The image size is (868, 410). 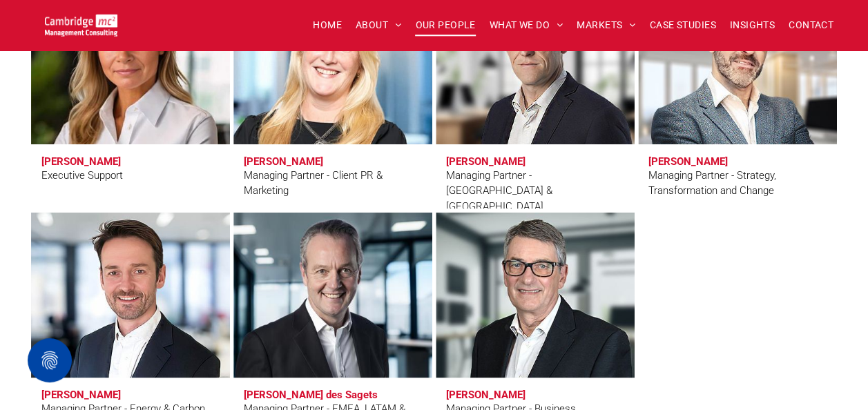 I want to click on a: INSIGHTS, so click(x=752, y=25).